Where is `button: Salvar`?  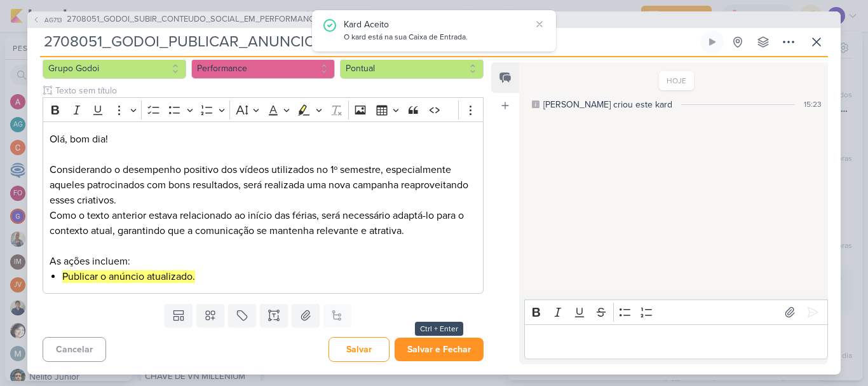 button: Salvar is located at coordinates (359, 349).